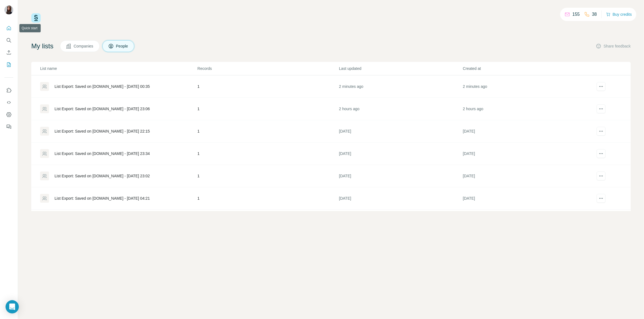  I want to click on div: Open Intercom Messenger, so click(12, 307).